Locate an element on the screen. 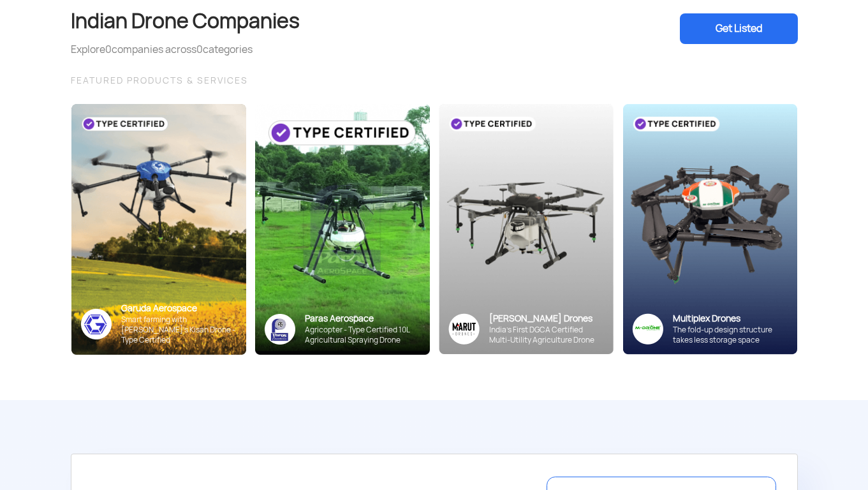  div: FEATURED PRODUCTS & SERVICES is located at coordinates (434, 80).